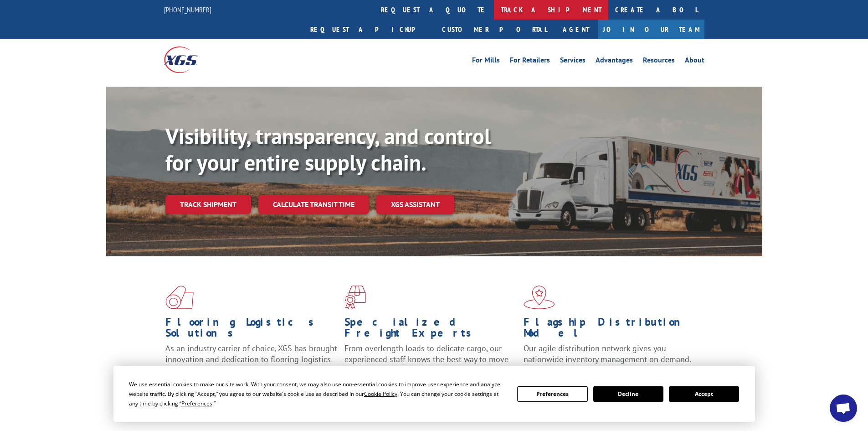 This screenshot has height=431, width=868. What do you see at coordinates (652, 29) in the screenshot?
I see `a: Join Our Team` at bounding box center [652, 29].